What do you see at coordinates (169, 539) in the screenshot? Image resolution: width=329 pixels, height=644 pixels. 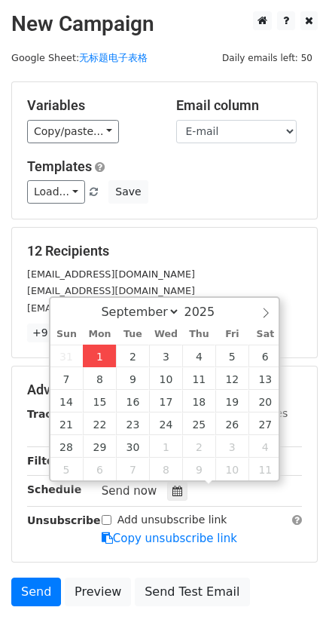 I see `a: Copy unsubscribe link` at bounding box center [169, 539].